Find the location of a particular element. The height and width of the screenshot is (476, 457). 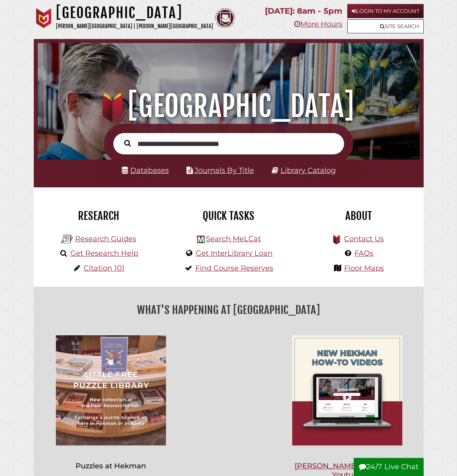

a: More Hours is located at coordinates (318, 24).